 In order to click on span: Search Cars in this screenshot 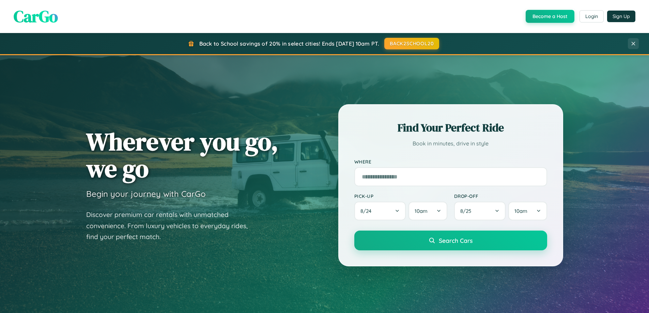, I will do `click(455, 240)`.